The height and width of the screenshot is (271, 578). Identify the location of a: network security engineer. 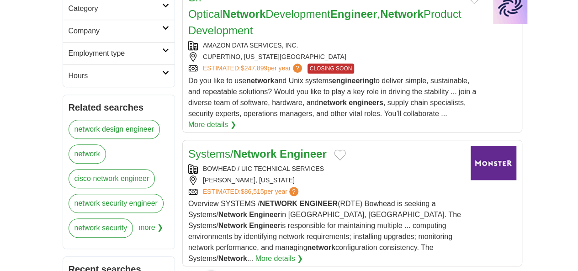
(116, 203).